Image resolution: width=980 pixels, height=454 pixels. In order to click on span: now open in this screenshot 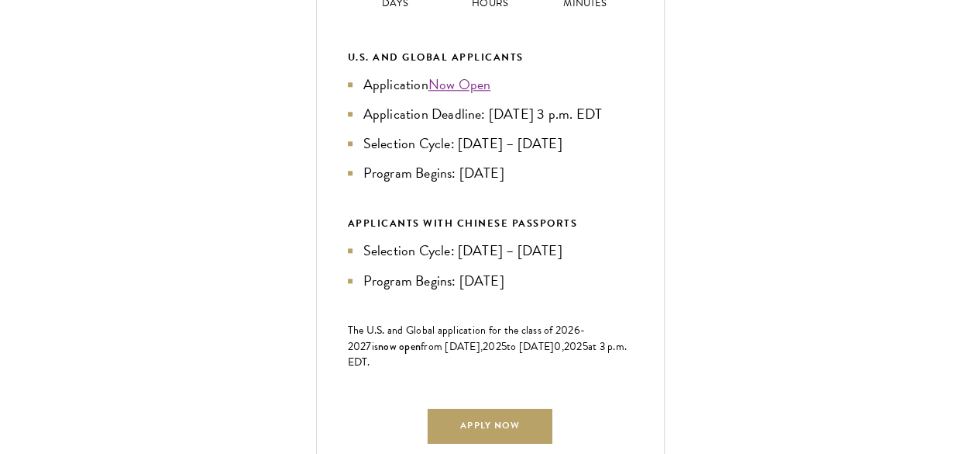, I will do `click(400, 346)`.